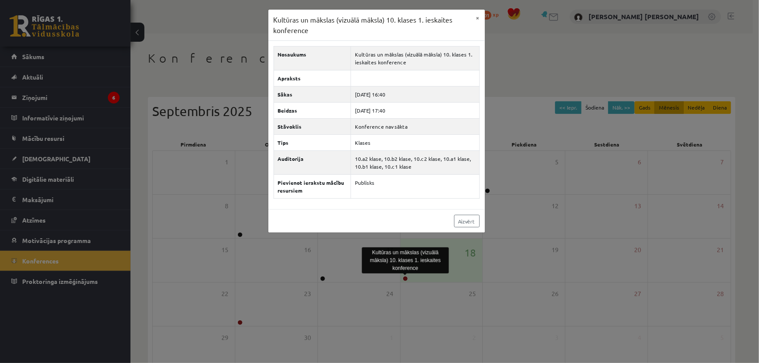 This screenshot has height=363, width=759. I want to click on th: Tips, so click(312, 143).